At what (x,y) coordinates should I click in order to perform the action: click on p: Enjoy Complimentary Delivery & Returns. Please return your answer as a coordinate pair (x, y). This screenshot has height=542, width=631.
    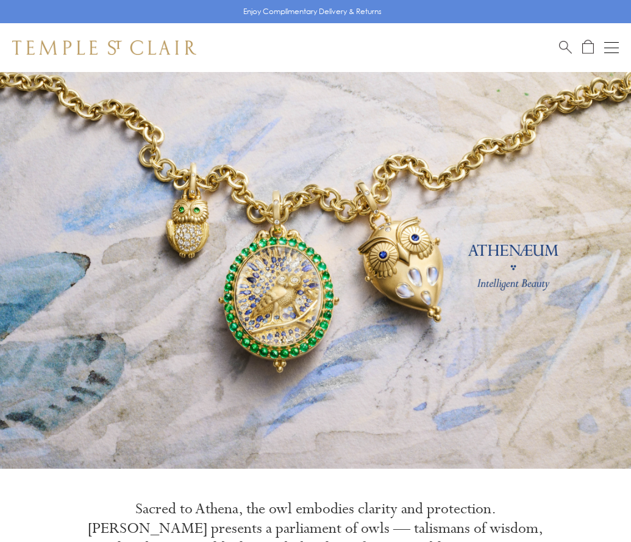
    Looking at the image, I should click on (312, 12).